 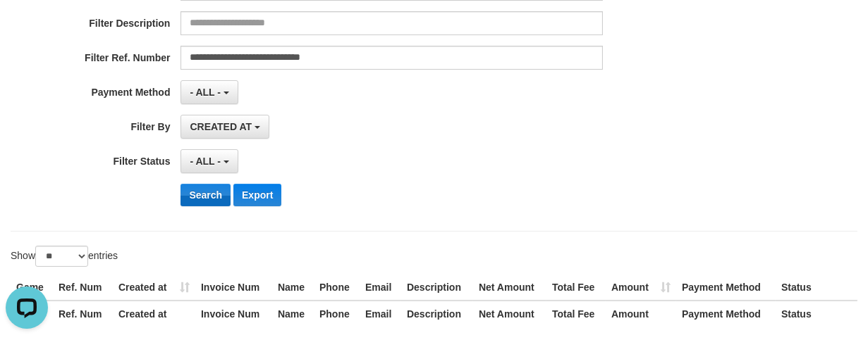 What do you see at coordinates (257, 195) in the screenshot?
I see `button: Export` at bounding box center [257, 195].